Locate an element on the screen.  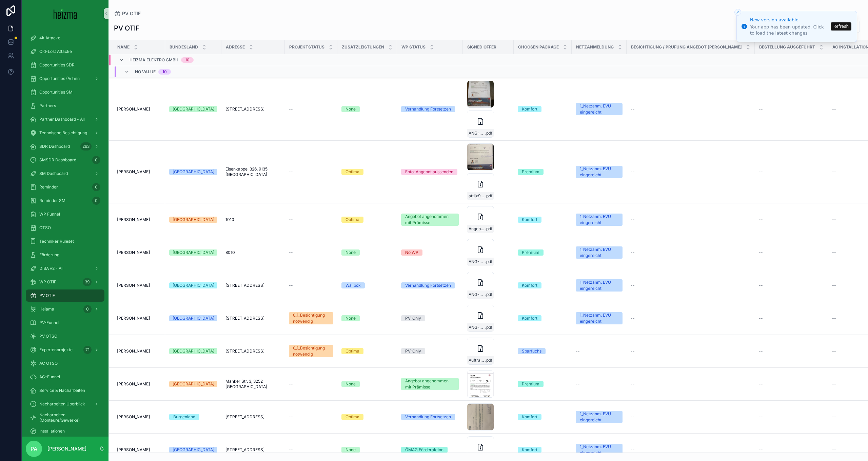
a: Angebot angenommen mit Prämisse is located at coordinates (430, 220).